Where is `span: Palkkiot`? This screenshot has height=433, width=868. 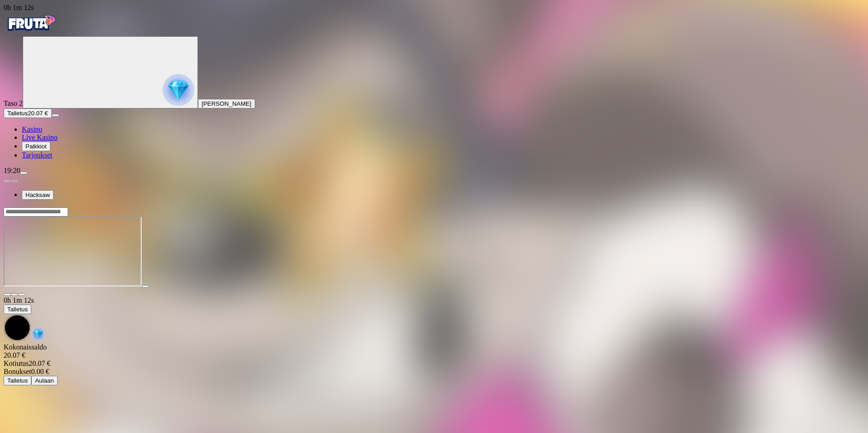
span: Palkkiot is located at coordinates (35, 146).